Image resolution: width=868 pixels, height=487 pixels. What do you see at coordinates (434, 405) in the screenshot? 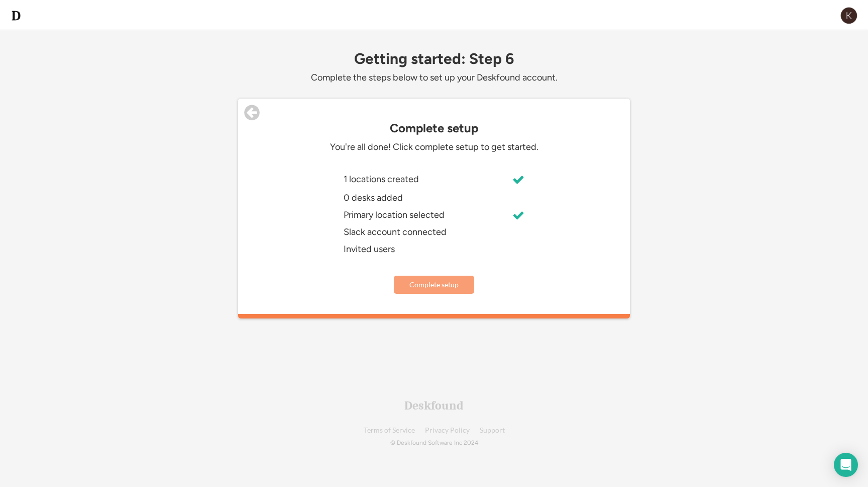
I see `div: Deskfound` at bounding box center [434, 405].